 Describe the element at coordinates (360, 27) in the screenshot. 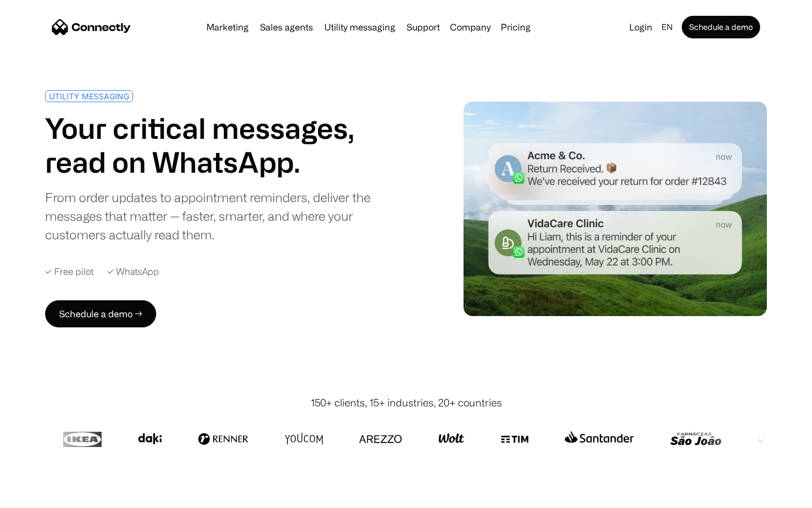

I see `a: Utility messaging` at that location.